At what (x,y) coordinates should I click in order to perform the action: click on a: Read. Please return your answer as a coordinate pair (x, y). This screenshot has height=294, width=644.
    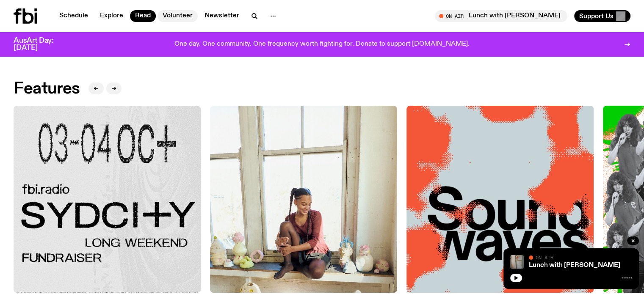
    Looking at the image, I should click on (142, 16).